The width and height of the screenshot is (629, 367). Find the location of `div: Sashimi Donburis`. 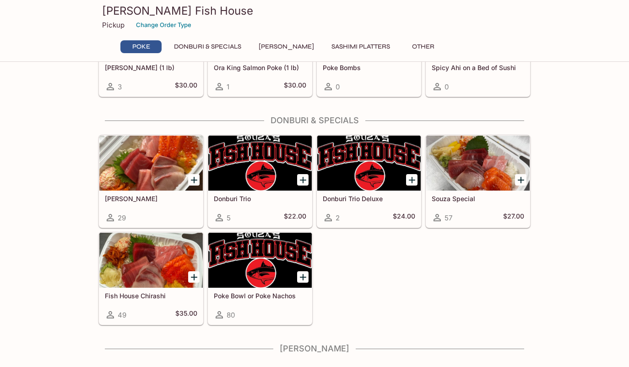

div: Sashimi Donburis is located at coordinates (151, 163).